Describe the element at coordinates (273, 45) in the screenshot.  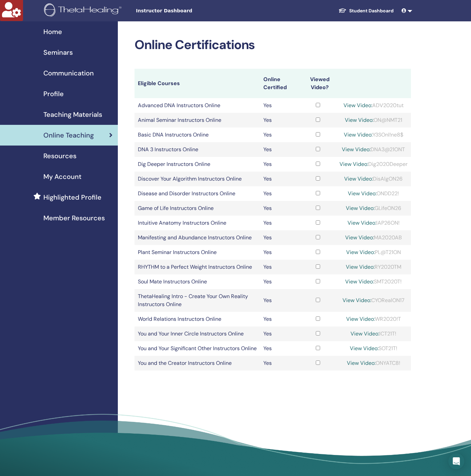
I see `h2: Online Certifications` at that location.